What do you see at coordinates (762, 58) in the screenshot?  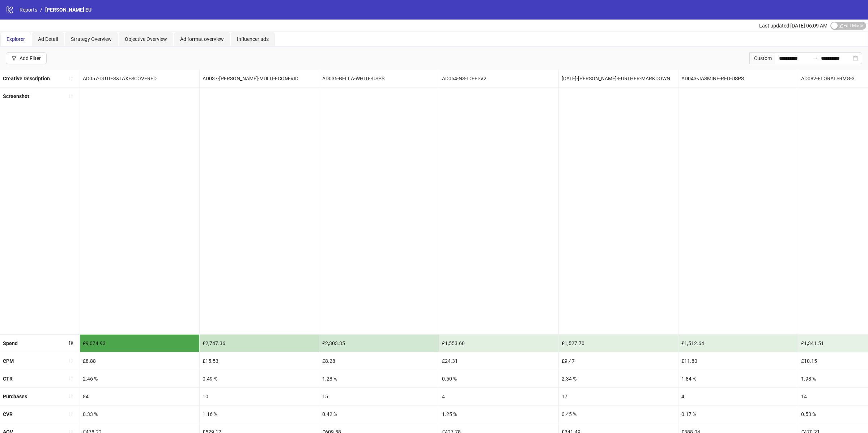 I see `div: Custom` at bounding box center [762, 58].